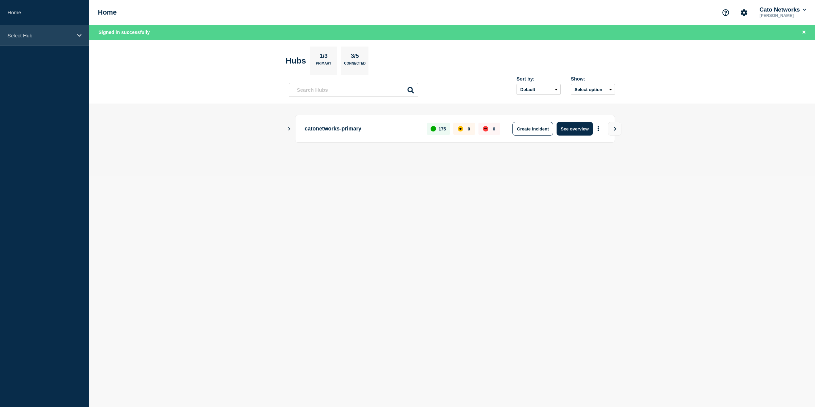 The height and width of the screenshot is (407, 815). Describe the element at coordinates (324, 57) in the screenshot. I see `p: 1/3` at that location.